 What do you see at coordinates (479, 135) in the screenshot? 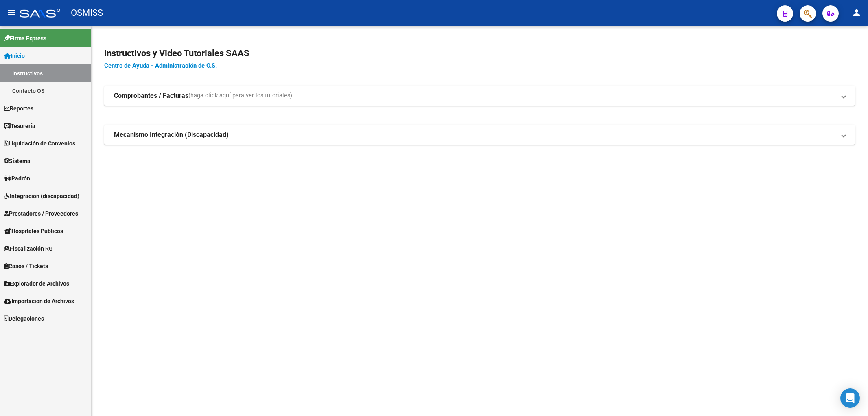
I see `mat-expansion-panel-header: Mecanismo Integración (Discapacidad)` at bounding box center [479, 135].